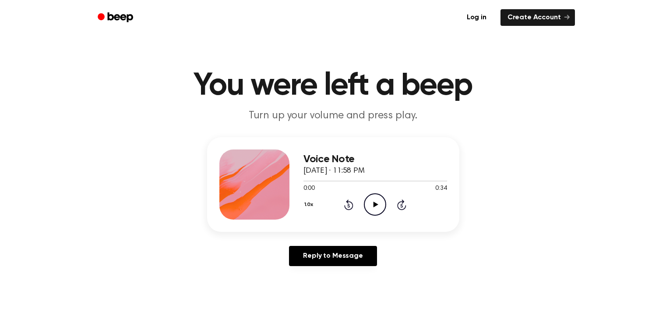  I want to click on a: Log in, so click(477, 18).